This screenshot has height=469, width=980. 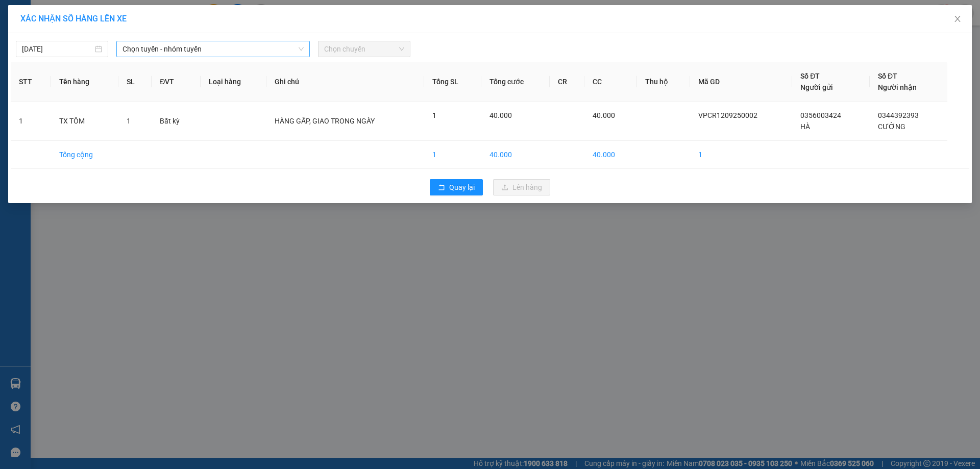 I want to click on th: Thu hộ, so click(x=663, y=82).